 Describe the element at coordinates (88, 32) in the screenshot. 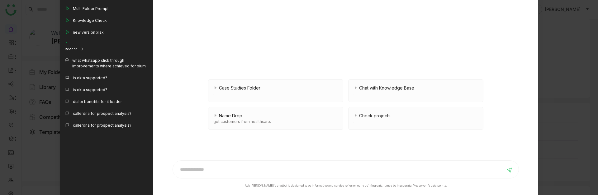

I see `div: new version xlsx` at that location.